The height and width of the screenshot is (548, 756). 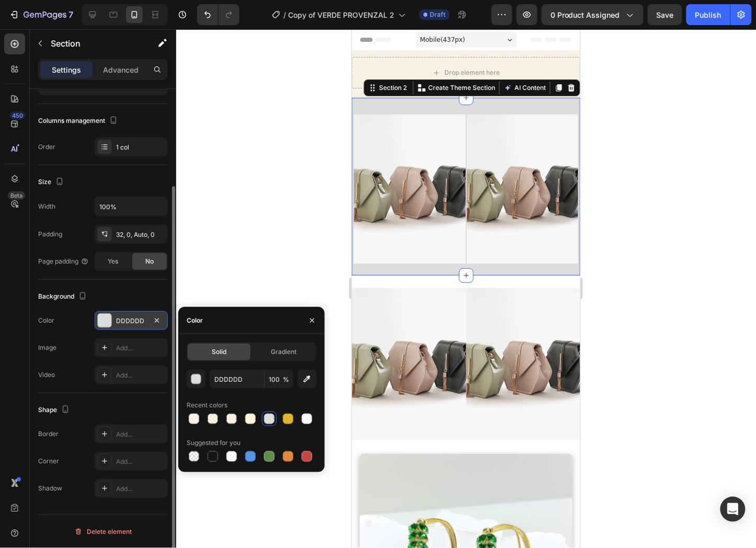 What do you see at coordinates (140, 235) in the screenshot?
I see `div: 32, 0, Auto, 0` at bounding box center [140, 235].